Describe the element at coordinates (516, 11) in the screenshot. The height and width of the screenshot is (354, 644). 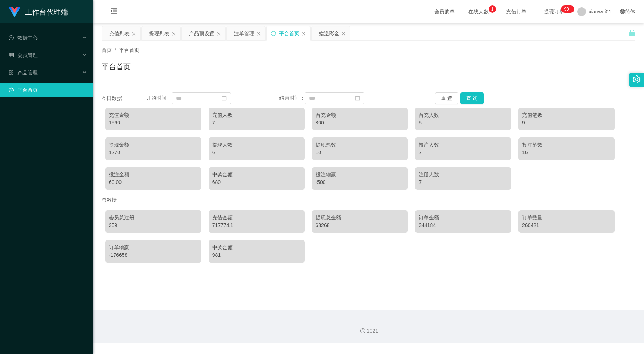
I see `span: 充值订单` at that location.